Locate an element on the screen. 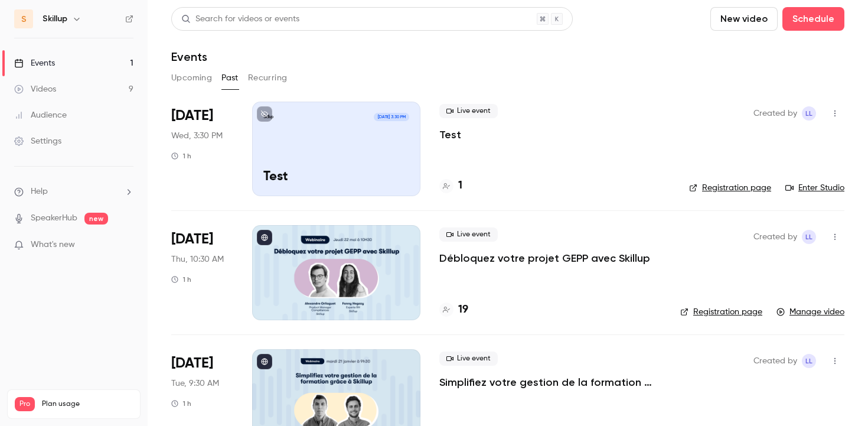  button: Schedule is located at coordinates (813, 19).